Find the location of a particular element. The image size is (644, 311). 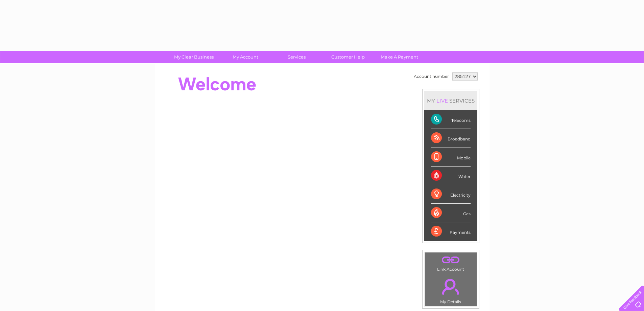

div: MY SERVICES is located at coordinates (451, 100).